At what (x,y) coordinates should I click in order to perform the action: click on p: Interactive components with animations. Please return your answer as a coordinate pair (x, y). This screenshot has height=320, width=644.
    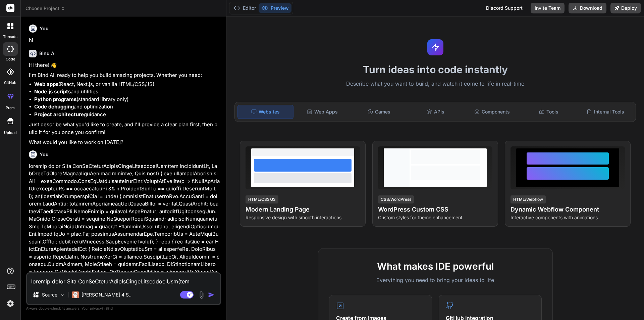
    Looking at the image, I should click on (568, 218).